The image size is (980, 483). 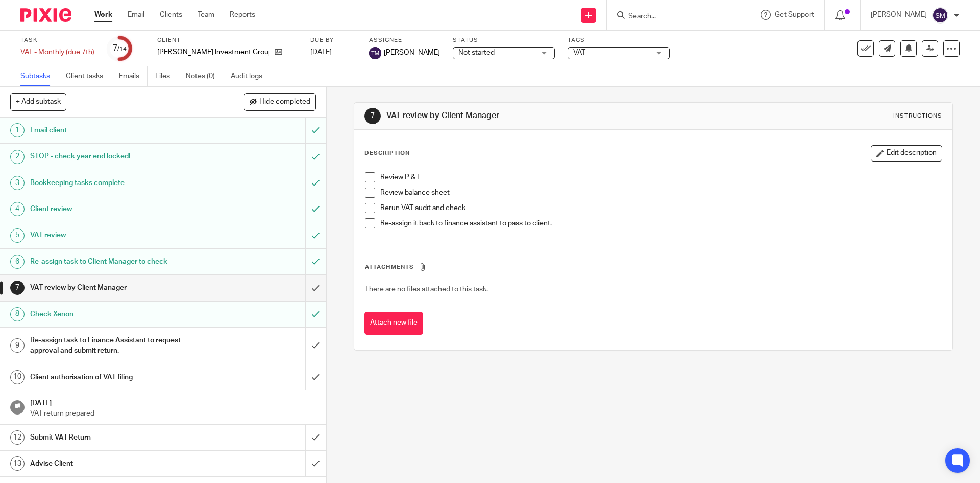 I want to click on h1: Client review, so click(x=118, y=209).